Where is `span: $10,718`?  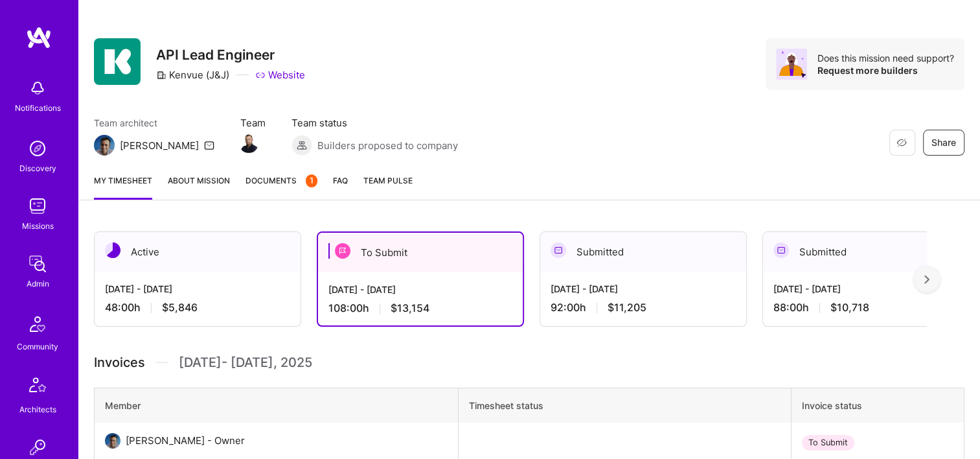 span: $10,718 is located at coordinates (850, 307).